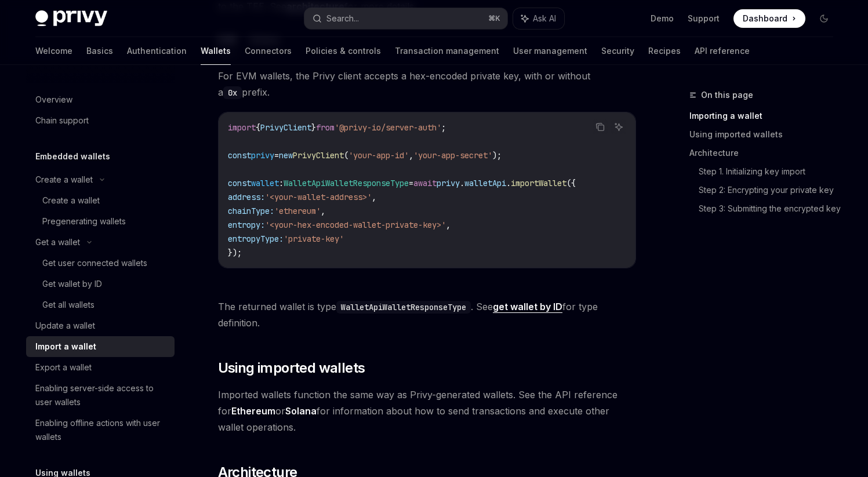 This screenshot has height=477, width=868. Describe the element at coordinates (68, 305) in the screenshot. I see `div: Get all wallets` at that location.